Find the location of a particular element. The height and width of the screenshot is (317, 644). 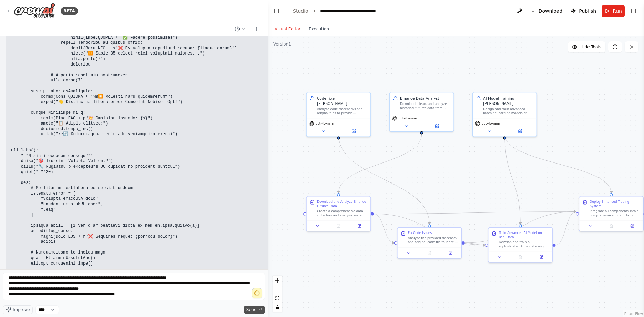

g: Edge from 25f96299-cc44-47cb-b70e-fca9cbee0bf2 to 51df1a48-f185-4fed-a9ff-750608c118f8 is located at coordinates (384, 179).